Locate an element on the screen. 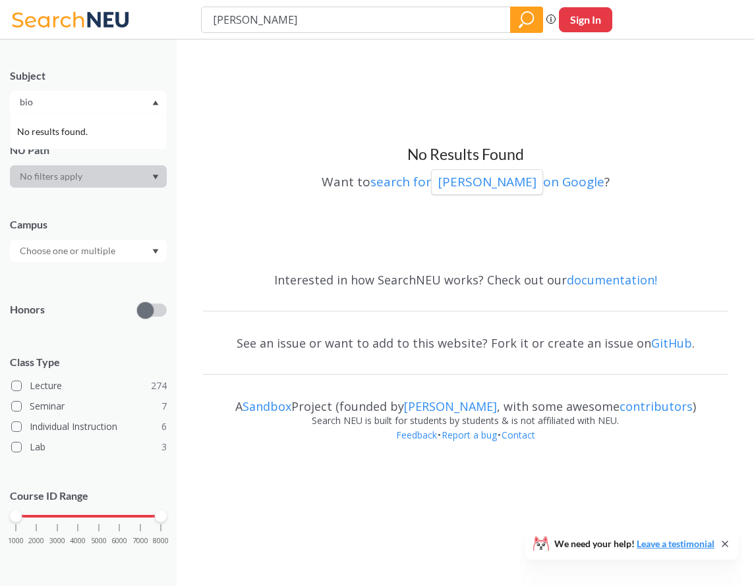 This screenshot has height=586, width=754. span: 3 is located at coordinates (164, 447).